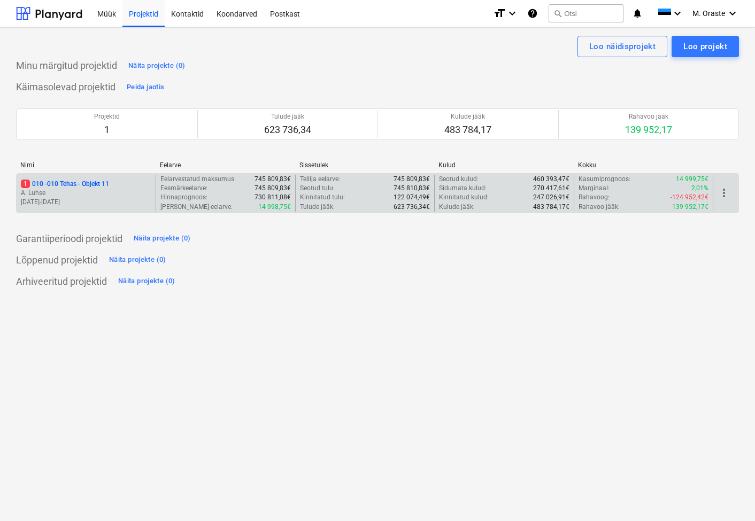  Describe the element at coordinates (705, 47) in the screenshot. I see `div: Loo projekt` at that location.